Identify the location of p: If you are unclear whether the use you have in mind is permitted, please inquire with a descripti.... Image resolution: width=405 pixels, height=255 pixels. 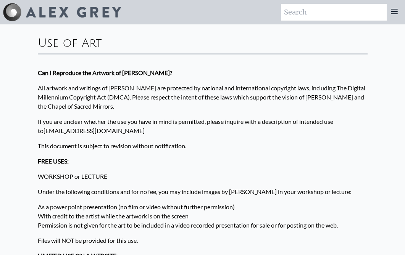
(203, 126).